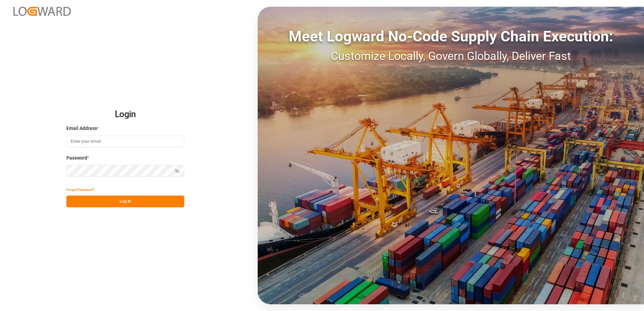 This screenshot has height=311, width=644. I want to click on span: Password, so click(77, 158).